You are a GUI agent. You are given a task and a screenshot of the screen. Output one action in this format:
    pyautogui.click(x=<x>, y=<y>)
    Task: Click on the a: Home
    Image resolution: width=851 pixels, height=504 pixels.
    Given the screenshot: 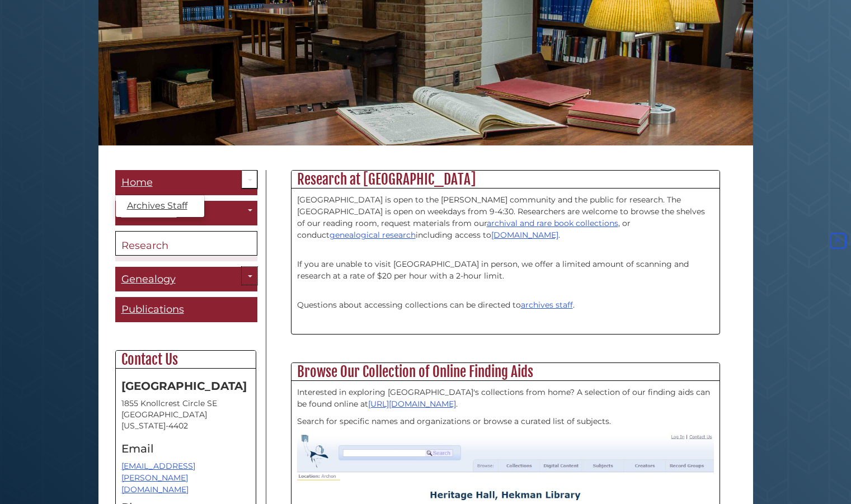 What is the action you would take?
    pyautogui.click(x=186, y=182)
    